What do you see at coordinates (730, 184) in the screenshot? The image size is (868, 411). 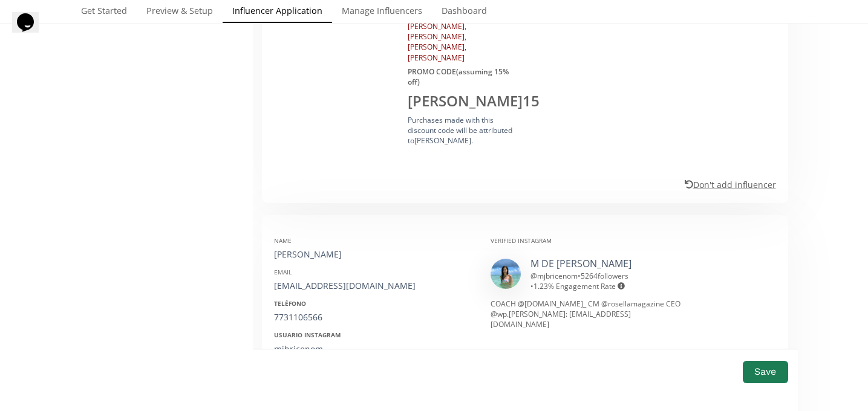 I see `u: Don't add influencer` at bounding box center [730, 184].